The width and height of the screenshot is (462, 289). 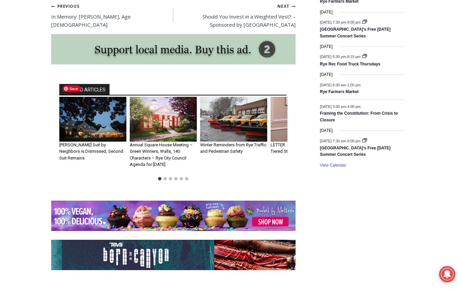 I want to click on button: Go to slide 4, so click(x=176, y=179).